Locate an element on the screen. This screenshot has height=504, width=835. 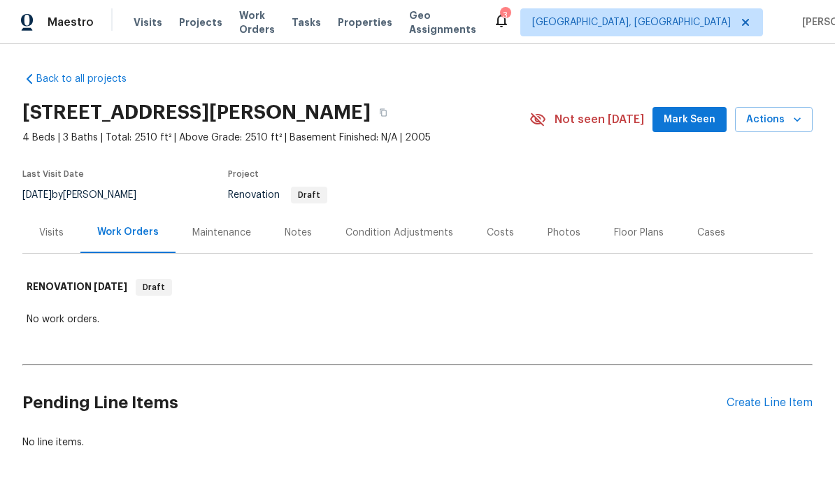
div: Photos is located at coordinates (563, 233).